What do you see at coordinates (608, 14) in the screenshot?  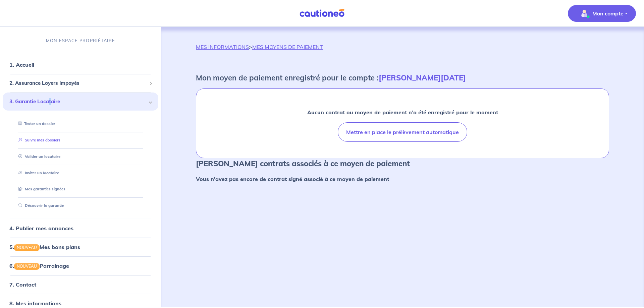 I see `p: Mon compte` at bounding box center [608, 14].